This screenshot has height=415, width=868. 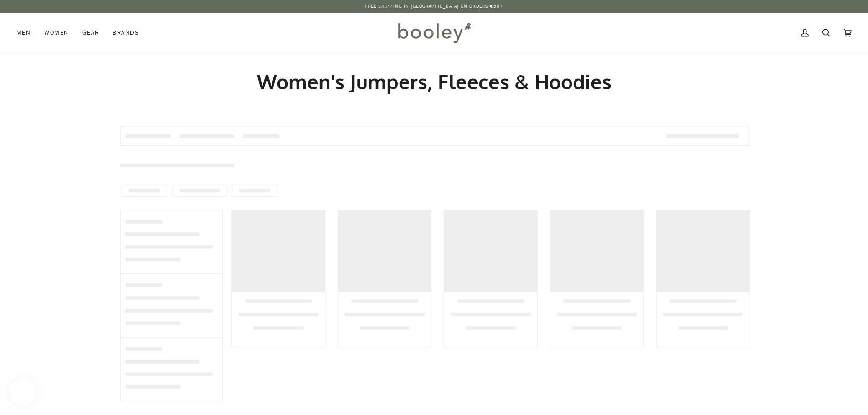 What do you see at coordinates (56, 33) in the screenshot?
I see `span: Women` at bounding box center [56, 33].